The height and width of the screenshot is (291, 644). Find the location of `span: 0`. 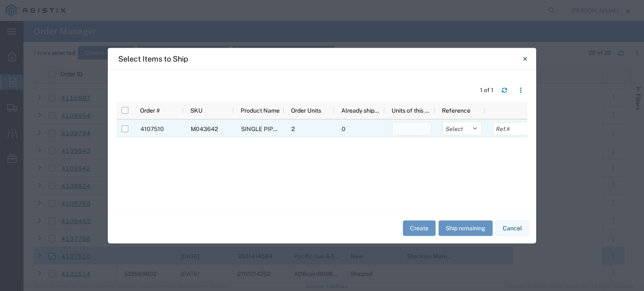

span: 0 is located at coordinates (343, 129).